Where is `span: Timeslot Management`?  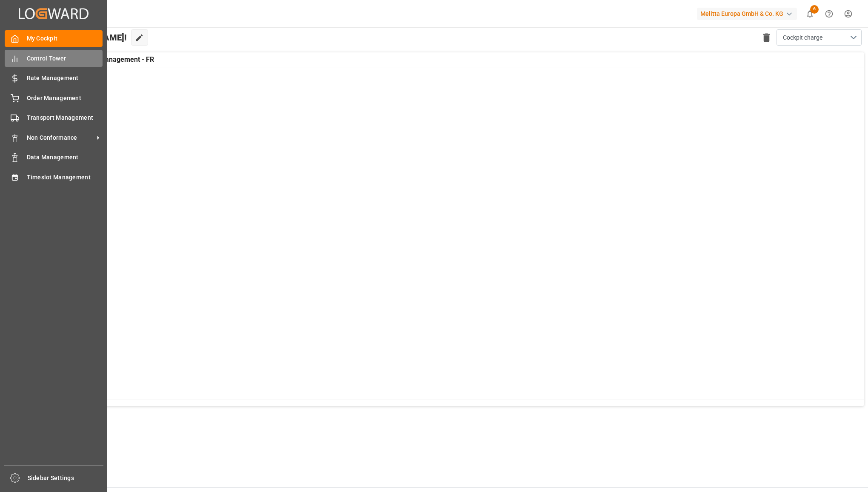
span: Timeslot Management is located at coordinates (65, 177).